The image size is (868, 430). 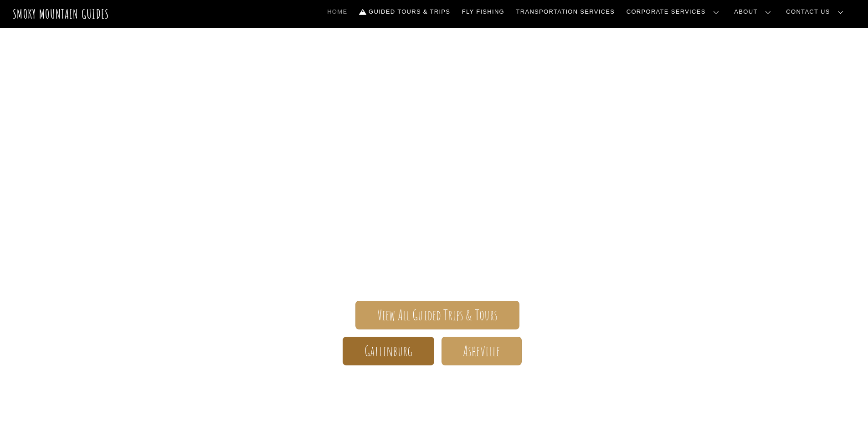 I want to click on a: Contact Us, so click(x=817, y=12).